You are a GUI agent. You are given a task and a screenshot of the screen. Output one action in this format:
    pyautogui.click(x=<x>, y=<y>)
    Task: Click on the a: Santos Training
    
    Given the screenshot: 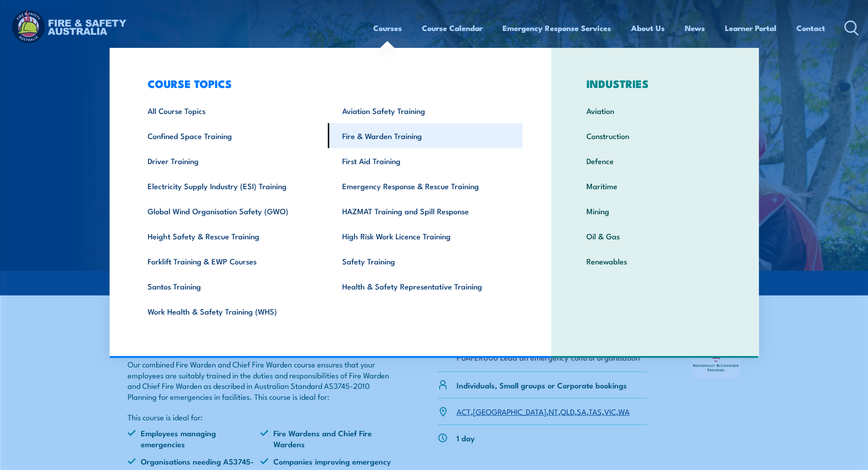 What is the action you would take?
    pyautogui.click(x=230, y=286)
    